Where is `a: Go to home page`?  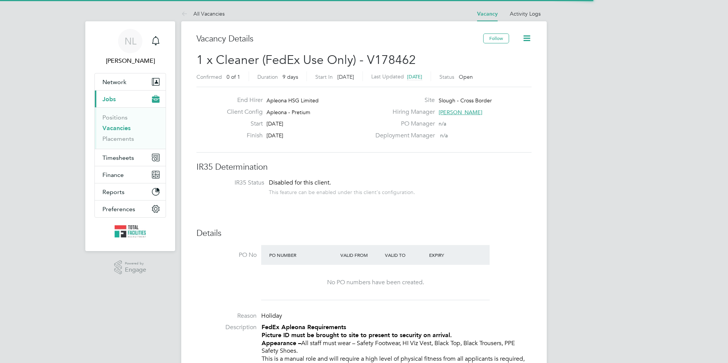
a: Go to home page is located at coordinates (130, 232).